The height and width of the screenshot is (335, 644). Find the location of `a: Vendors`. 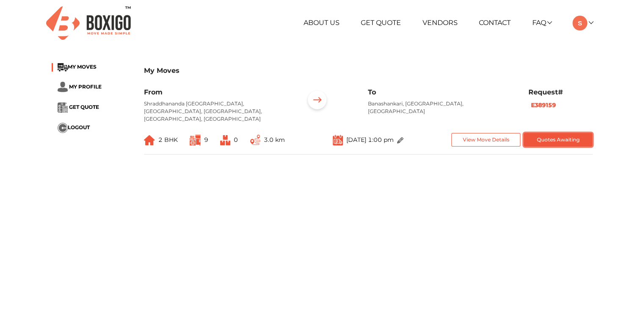

a: Vendors is located at coordinates (440, 23).